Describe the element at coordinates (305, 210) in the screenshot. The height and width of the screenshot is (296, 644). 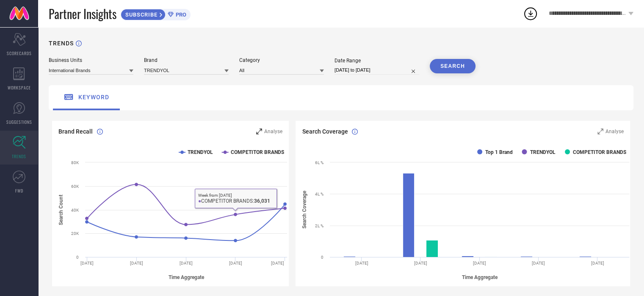
I see `tspan: Search Coverage` at that location.